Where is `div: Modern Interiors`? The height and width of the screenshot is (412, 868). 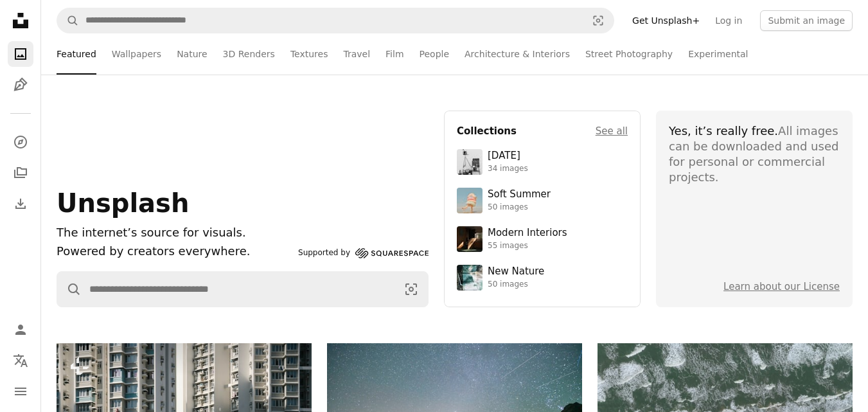 div: Modern Interiors is located at coordinates (528, 233).